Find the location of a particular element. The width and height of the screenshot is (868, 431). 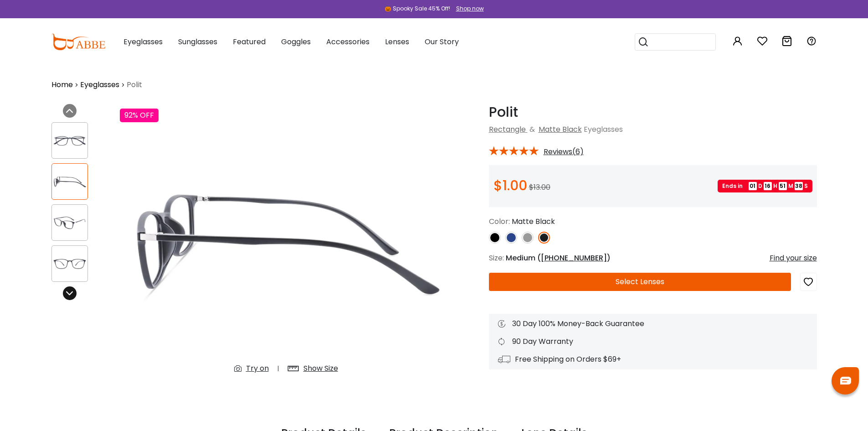

span: H is located at coordinates (775, 186).